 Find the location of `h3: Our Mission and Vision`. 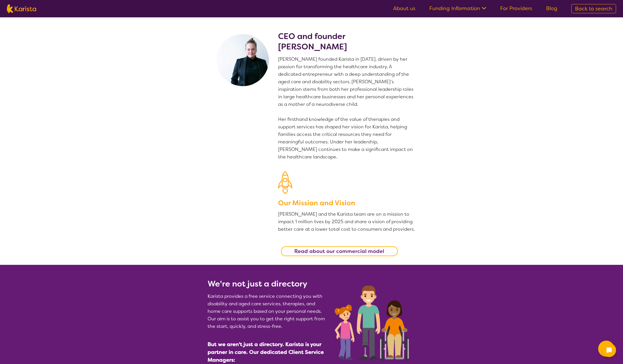

h3: Our Mission and Vision is located at coordinates (347, 203).